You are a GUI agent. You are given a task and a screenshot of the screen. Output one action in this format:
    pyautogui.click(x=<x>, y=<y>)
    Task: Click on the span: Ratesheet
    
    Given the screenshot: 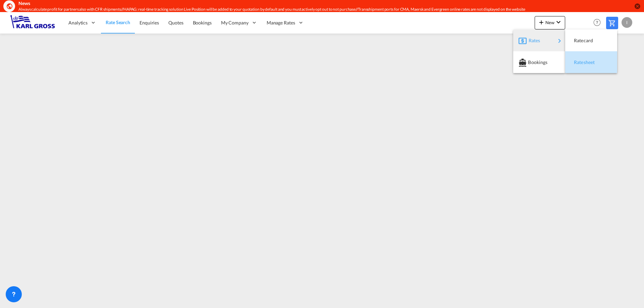 What is the action you would take?
    pyautogui.click(x=577, y=62)
    